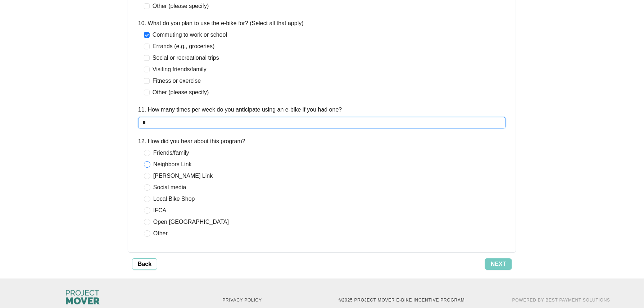 This screenshot has height=308, width=644. What do you see at coordinates (83, 297) in the screenshot?
I see `img: Columbus City Council` at bounding box center [83, 297].